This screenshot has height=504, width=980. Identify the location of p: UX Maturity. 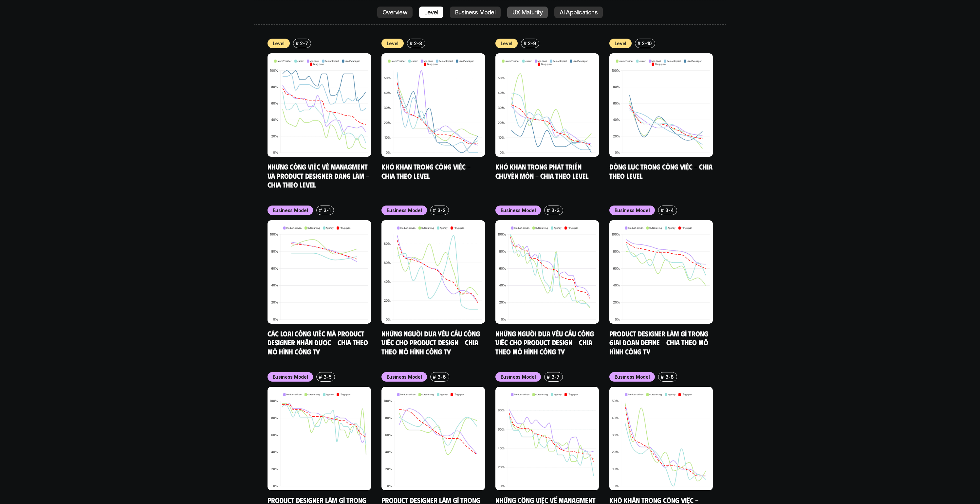
(528, 12).